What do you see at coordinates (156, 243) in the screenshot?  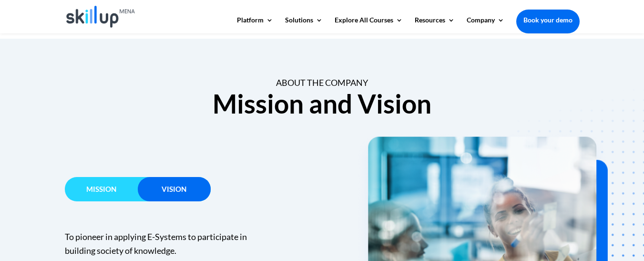 I see `span: To pioneer in applying E-Systems to participate in building society of knowledge.` at bounding box center [156, 243].